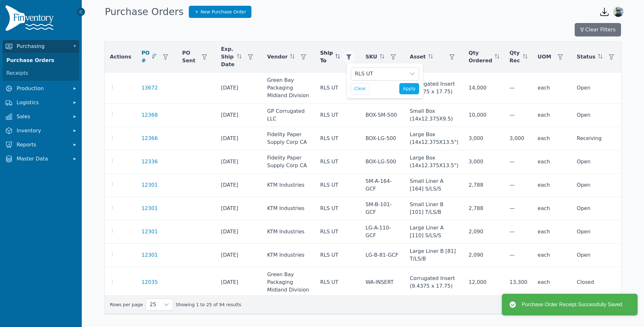  I want to click on span: Actions, so click(120, 57).